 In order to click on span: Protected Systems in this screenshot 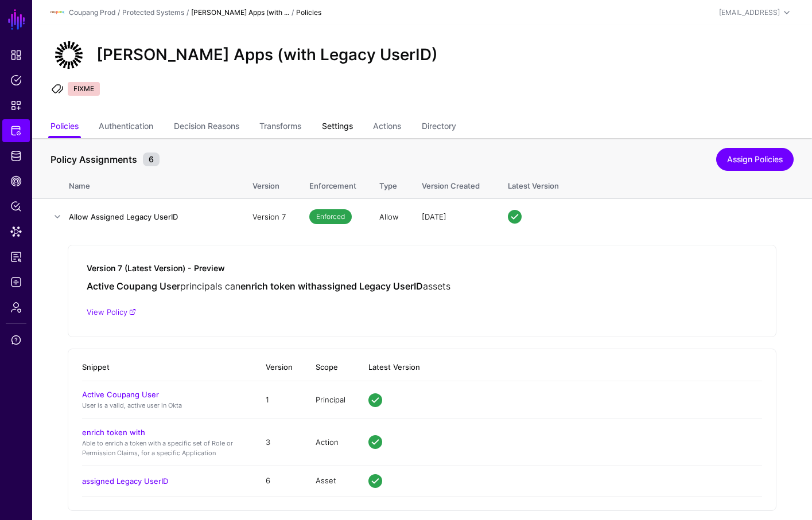, I will do `click(16, 131)`.